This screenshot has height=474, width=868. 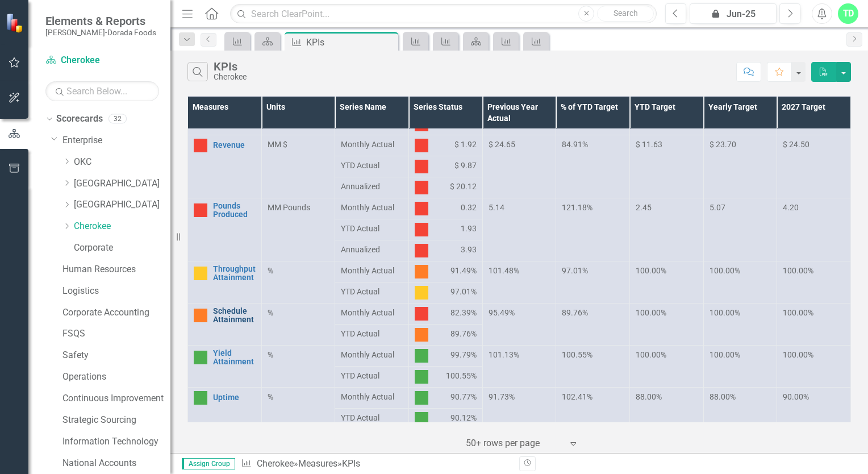 What do you see at coordinates (116, 420) in the screenshot?
I see `a: Strategic Sourcing` at bounding box center [116, 420].